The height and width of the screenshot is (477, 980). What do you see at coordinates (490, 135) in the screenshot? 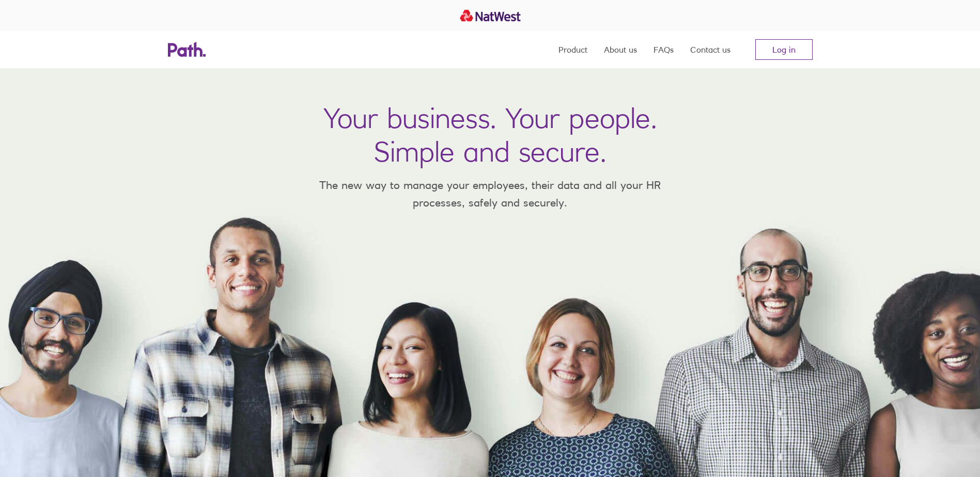
I see `h1: Your business. Your people. Simple and secure.` at bounding box center [490, 135].